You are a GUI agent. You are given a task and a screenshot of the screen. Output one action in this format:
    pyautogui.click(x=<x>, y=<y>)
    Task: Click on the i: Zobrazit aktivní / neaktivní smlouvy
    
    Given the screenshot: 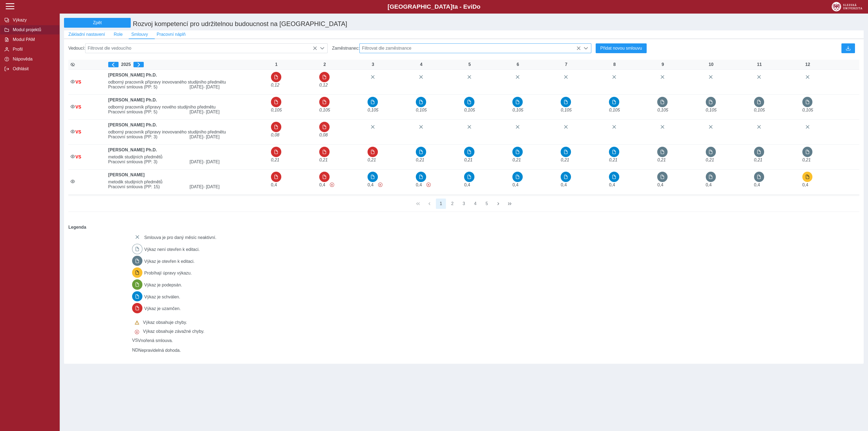 What is the action you would take?
    pyautogui.click(x=73, y=64)
    